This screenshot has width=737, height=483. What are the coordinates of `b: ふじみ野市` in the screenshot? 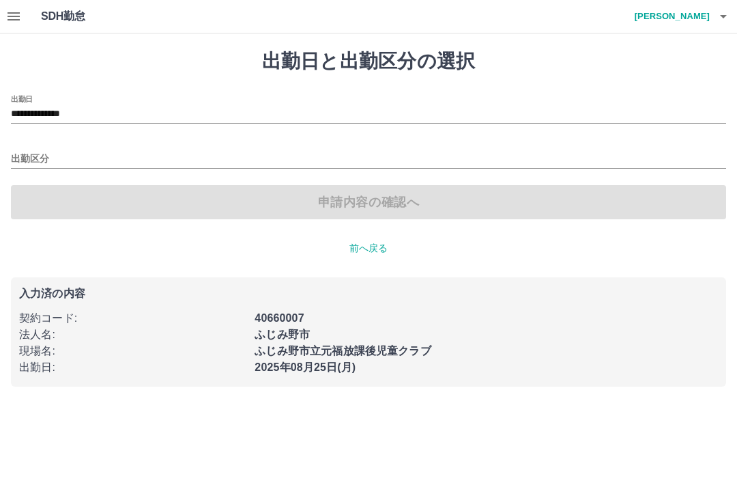 It's located at (282, 334).